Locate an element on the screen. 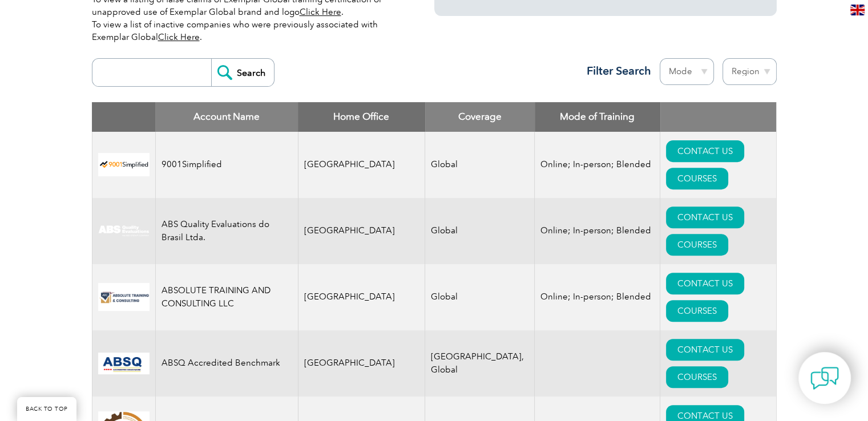  td: ABSOLUTE TRAINING AND CONSULTING LLC is located at coordinates (227, 298).